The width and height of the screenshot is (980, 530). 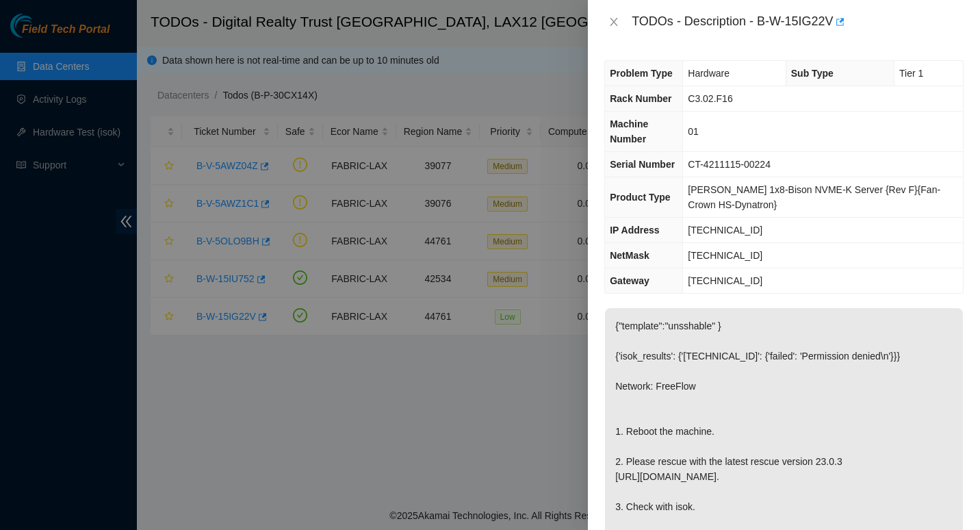 What do you see at coordinates (710, 98) in the screenshot?
I see `span: C3.02.F16` at bounding box center [710, 98].